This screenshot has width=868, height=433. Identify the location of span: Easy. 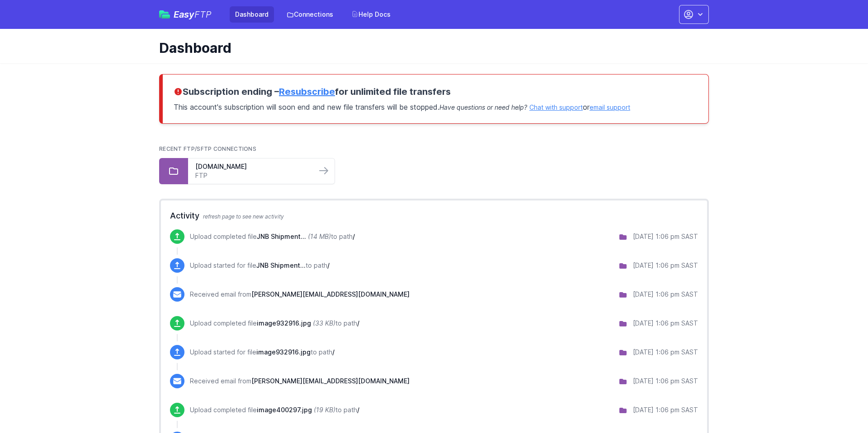
(192, 15).